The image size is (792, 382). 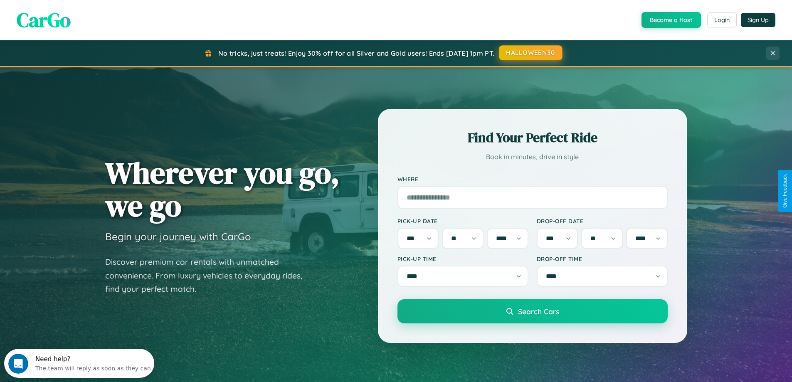 What do you see at coordinates (722, 20) in the screenshot?
I see `button: Login` at bounding box center [722, 20].